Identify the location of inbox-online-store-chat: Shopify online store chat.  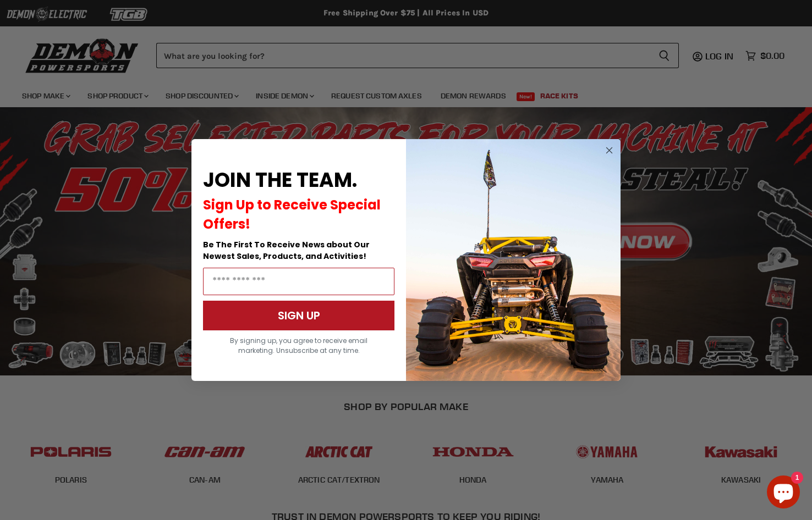
(783, 493).